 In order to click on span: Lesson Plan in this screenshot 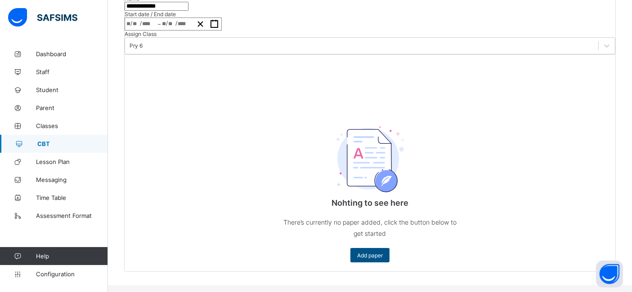, I will do `click(72, 162)`.